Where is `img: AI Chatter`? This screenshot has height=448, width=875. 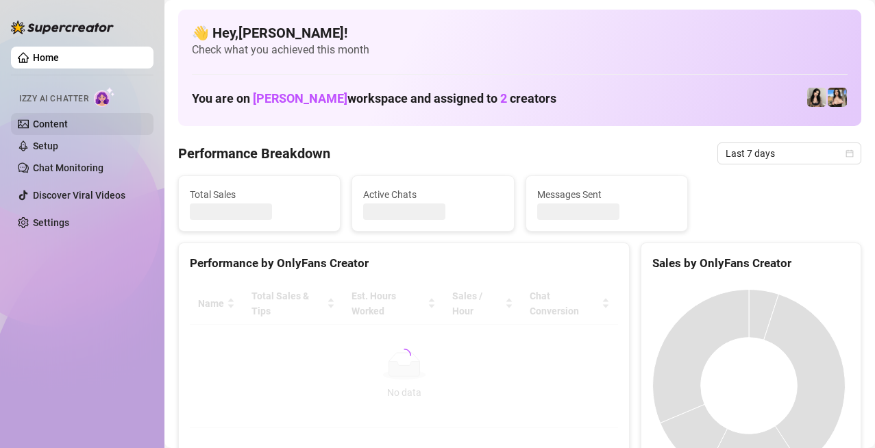 img: AI Chatter is located at coordinates (104, 97).